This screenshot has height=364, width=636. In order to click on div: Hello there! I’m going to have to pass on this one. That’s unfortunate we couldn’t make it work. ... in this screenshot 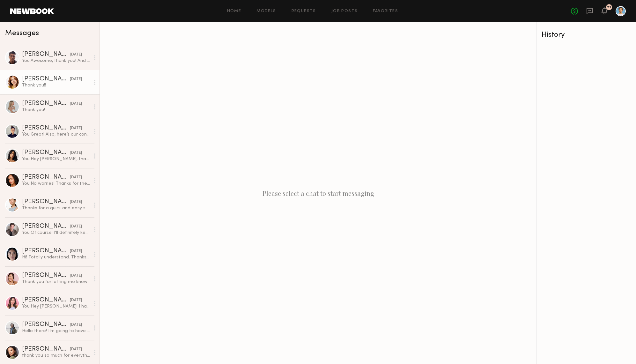, I will do `click(56, 331)`.